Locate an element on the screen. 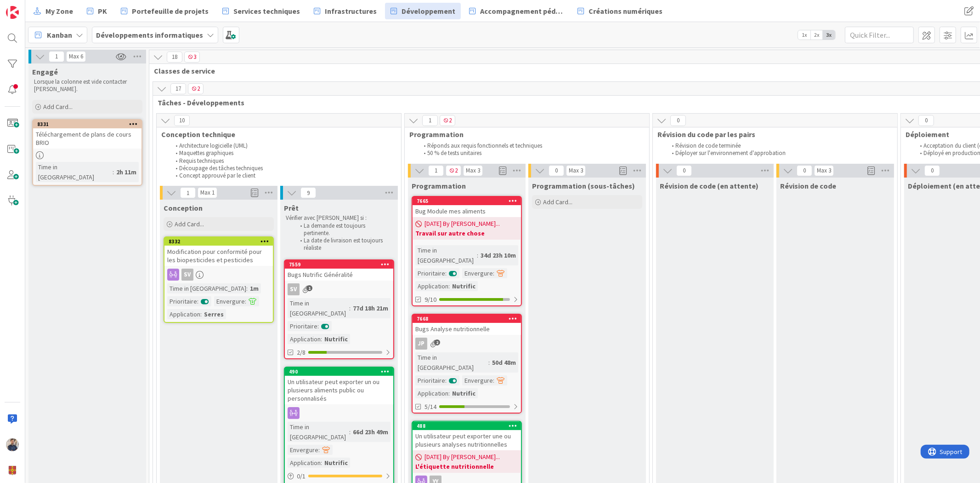  span: Programmation is located at coordinates (439, 186).